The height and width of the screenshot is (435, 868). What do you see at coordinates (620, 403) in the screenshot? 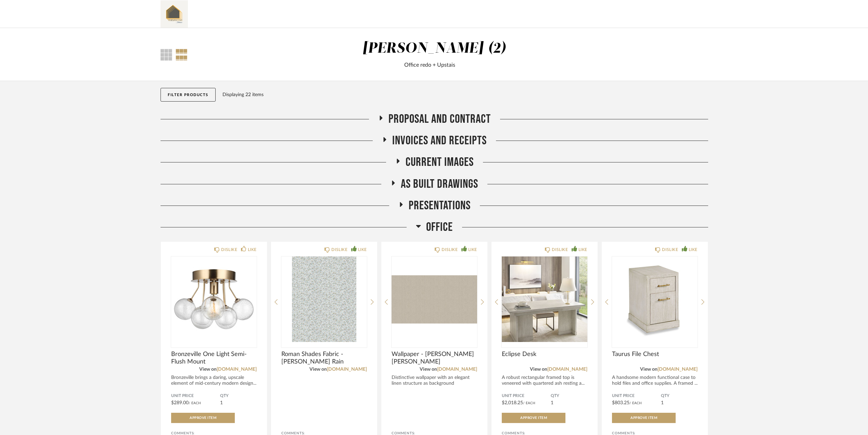
I see `span: $803.25` at bounding box center [620, 403].